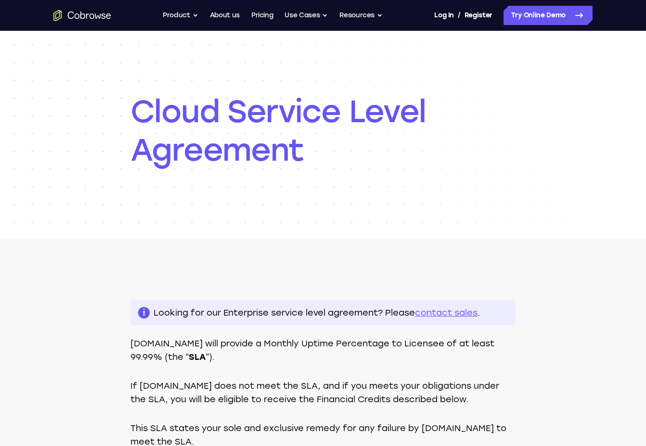 The image size is (646, 446). I want to click on a: Pricing, so click(262, 15).